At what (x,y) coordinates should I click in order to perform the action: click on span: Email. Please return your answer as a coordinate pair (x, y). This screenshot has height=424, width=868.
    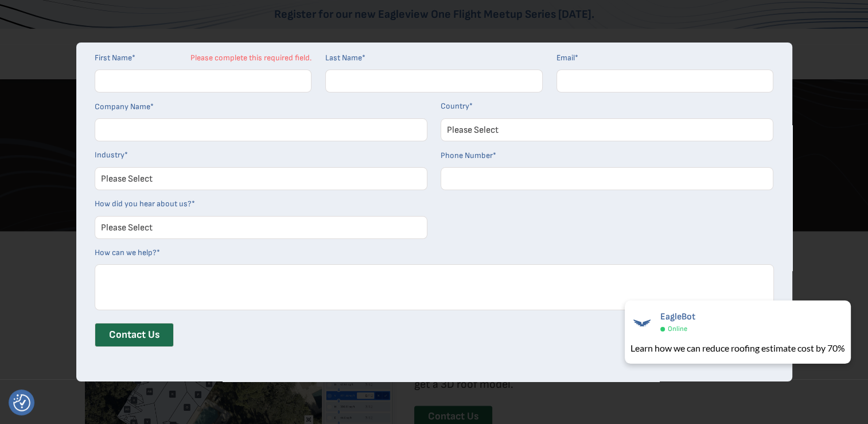
    Looking at the image, I should click on (566, 57).